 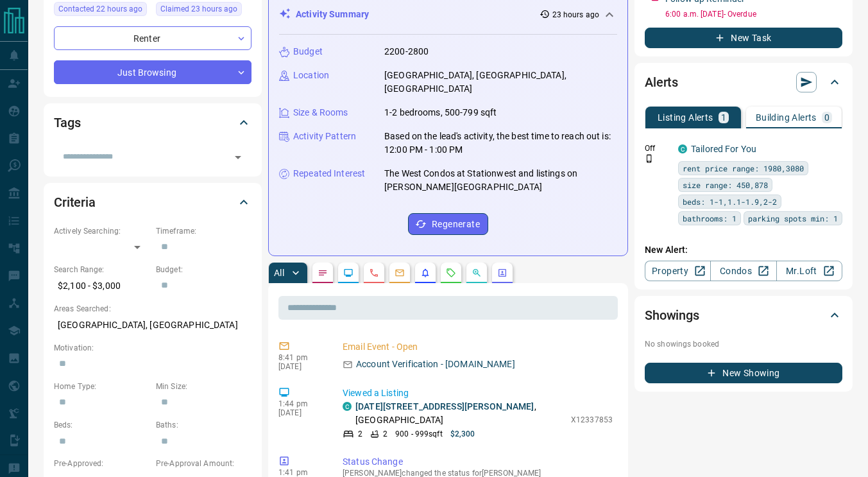 What do you see at coordinates (725, 185) in the screenshot?
I see `span: size range: 450,878` at bounding box center [725, 185].